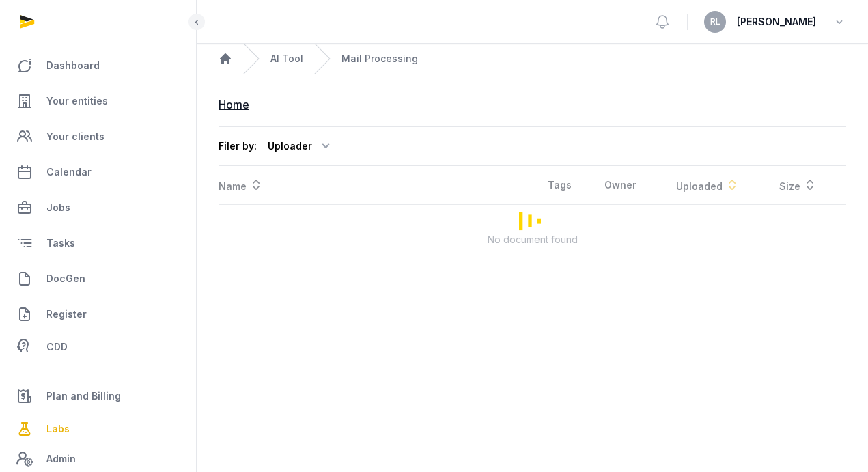 The width and height of the screenshot is (868, 472). I want to click on span: Tasks, so click(61, 243).